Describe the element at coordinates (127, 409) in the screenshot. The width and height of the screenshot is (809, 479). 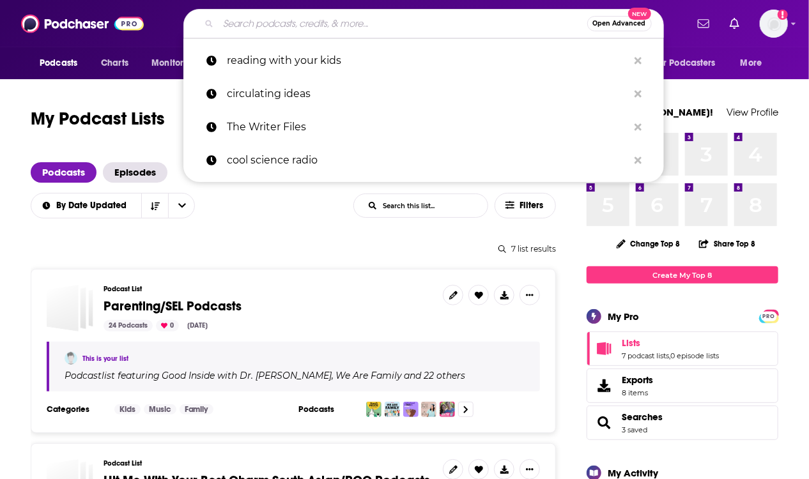
I see `a: Kids` at that location.